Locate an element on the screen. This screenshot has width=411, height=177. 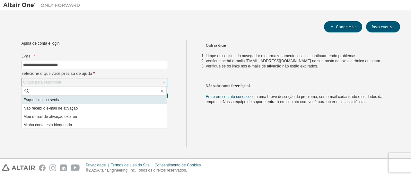
font: Selecione o que você precisa de ajuda is located at coordinates (57, 73).